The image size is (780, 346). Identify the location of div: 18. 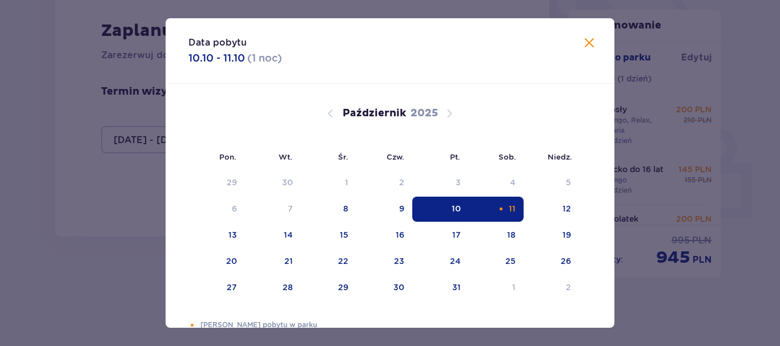
(511, 235).